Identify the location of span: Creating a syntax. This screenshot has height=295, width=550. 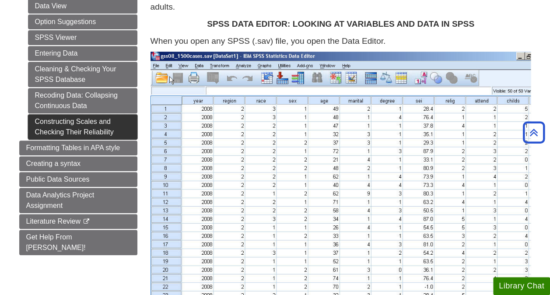
(53, 163).